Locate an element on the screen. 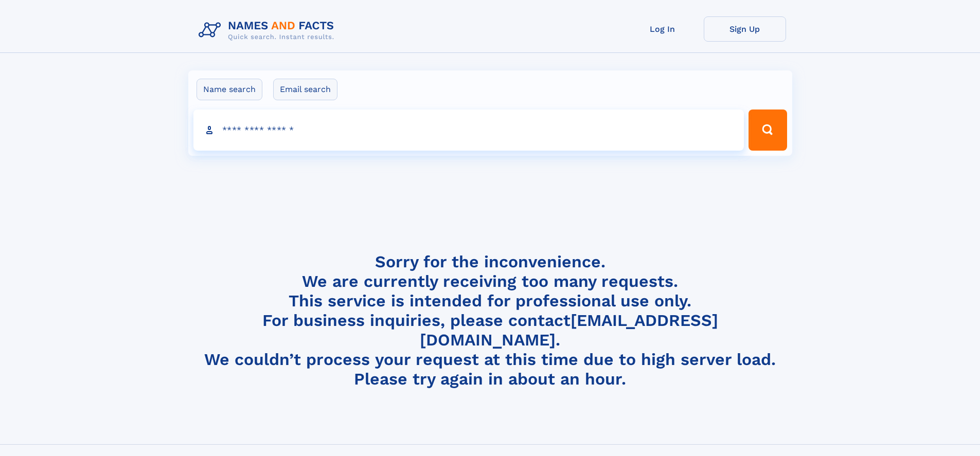 Image resolution: width=980 pixels, height=456 pixels. label: Email search is located at coordinates (305, 90).